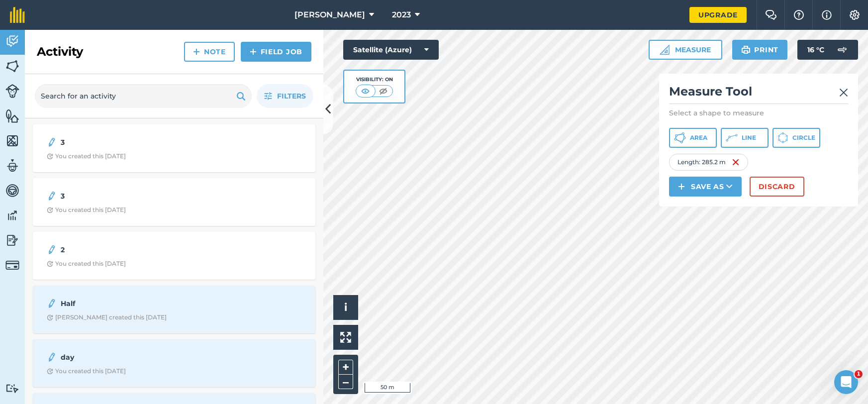 The height and width of the screenshot is (404, 868). I want to click on button: Line, so click(745, 138).